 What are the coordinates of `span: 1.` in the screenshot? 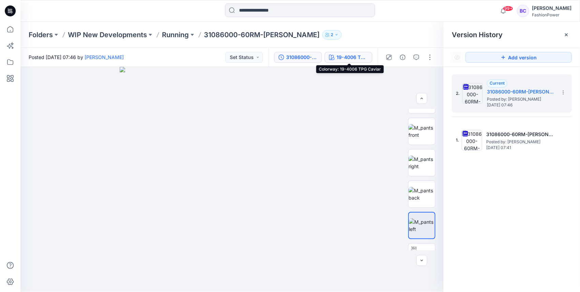 It's located at (457, 140).